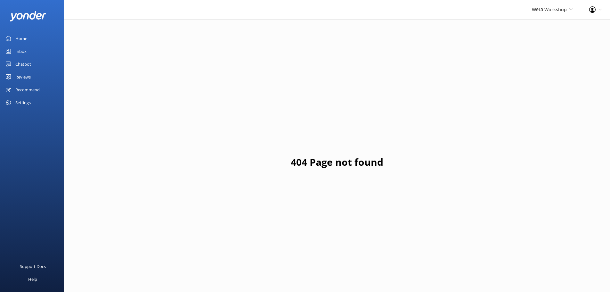 The height and width of the screenshot is (292, 610). What do you see at coordinates (28, 16) in the screenshot?
I see `img: yonder-white-logo.png` at bounding box center [28, 16].